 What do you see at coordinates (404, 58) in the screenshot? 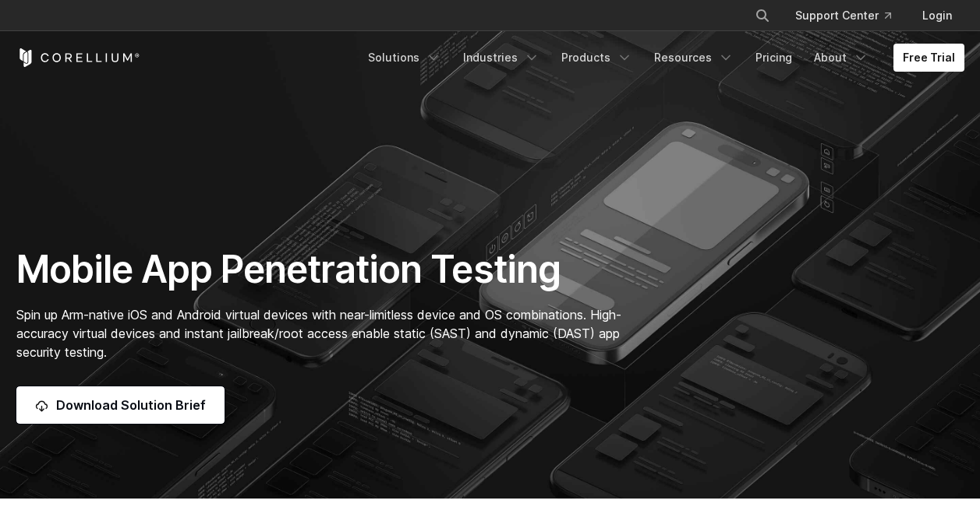
I see `a: Solutions` at bounding box center [404, 58].